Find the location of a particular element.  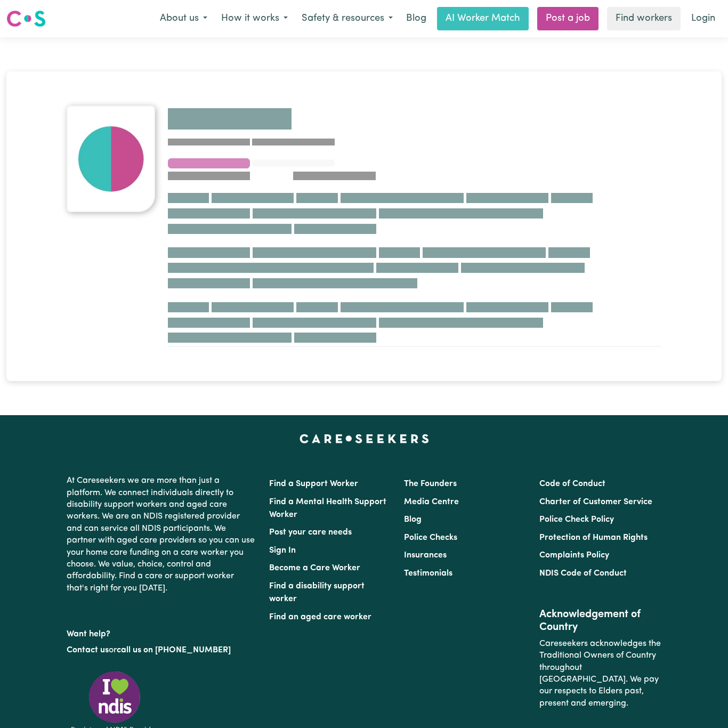

a: Become a Care Worker is located at coordinates (314, 568).